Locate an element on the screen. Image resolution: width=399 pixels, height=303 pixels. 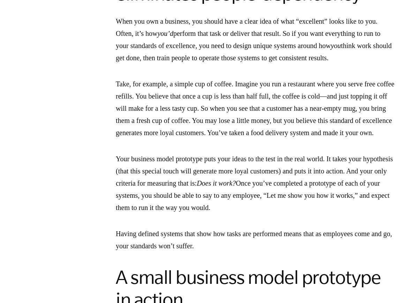
p: When you own a business, you should have a clear idea of what “excellent” looks like to you. Ofte... is located at coordinates (255, 40).